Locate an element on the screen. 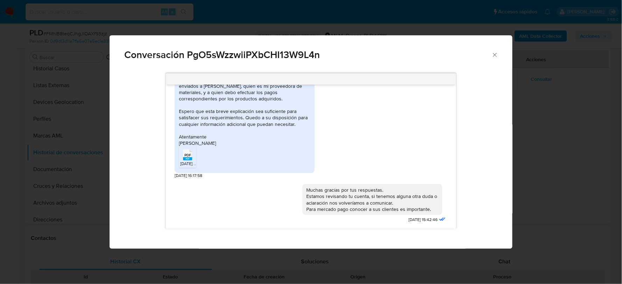 The height and width of the screenshot is (284, 622). button: Cerrar is located at coordinates (494, 55).